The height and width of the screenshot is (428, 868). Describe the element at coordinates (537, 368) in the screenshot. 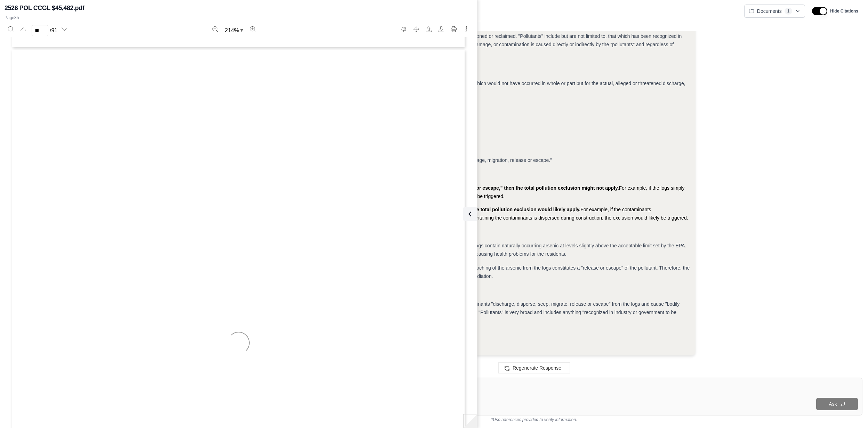

I see `span: Regenerate Response` at that location.